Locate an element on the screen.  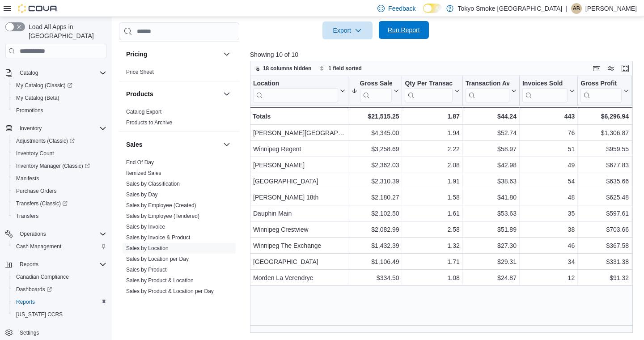
span: Operations is located at coordinates (33, 234).